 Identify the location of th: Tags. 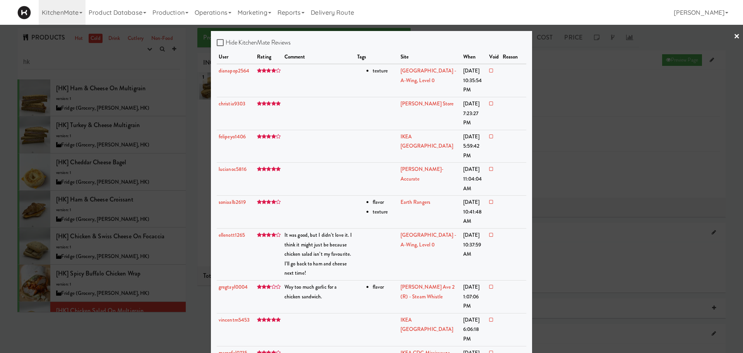
(377, 57).